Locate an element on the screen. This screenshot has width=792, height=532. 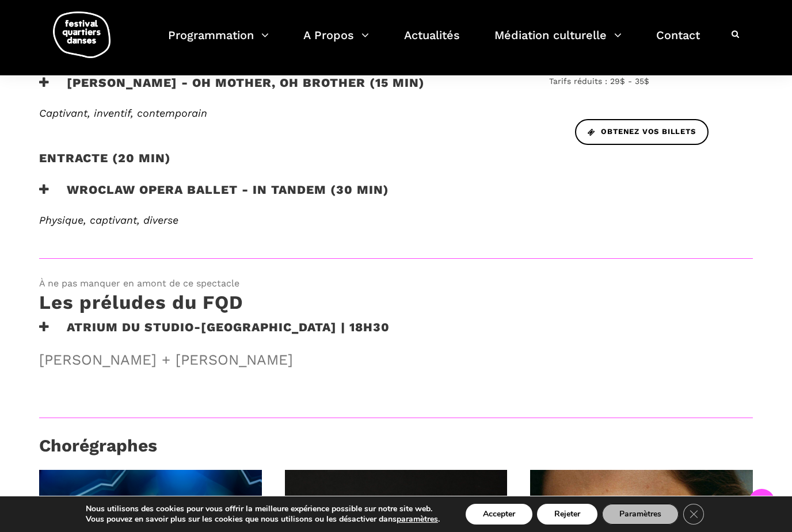
span: Obtenez vos billets is located at coordinates (642, 132).